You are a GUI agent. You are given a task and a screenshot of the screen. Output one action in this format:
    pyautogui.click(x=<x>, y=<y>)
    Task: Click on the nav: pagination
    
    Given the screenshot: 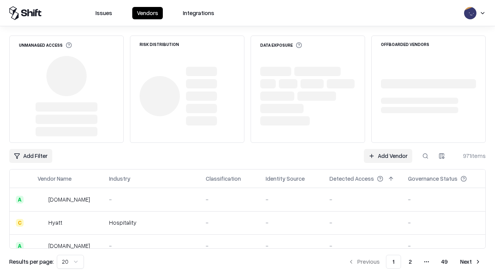 What is the action you would take?
    pyautogui.click(x=415, y=262)
    